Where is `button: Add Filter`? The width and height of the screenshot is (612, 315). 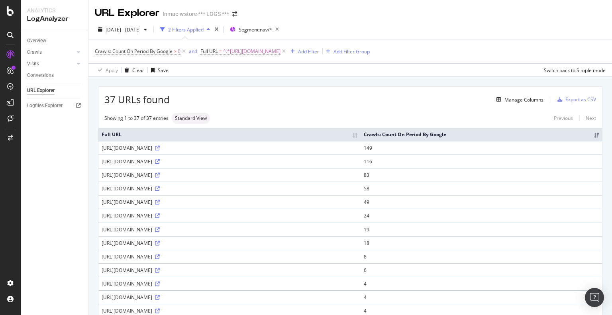
button: Add Filter is located at coordinates (303, 51).